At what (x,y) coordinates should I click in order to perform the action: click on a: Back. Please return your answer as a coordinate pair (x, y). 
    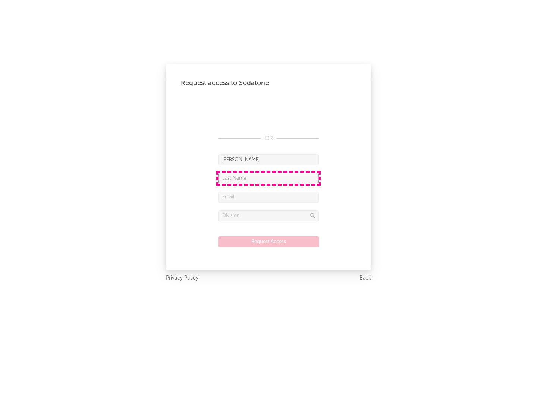
    Looking at the image, I should click on (365, 278).